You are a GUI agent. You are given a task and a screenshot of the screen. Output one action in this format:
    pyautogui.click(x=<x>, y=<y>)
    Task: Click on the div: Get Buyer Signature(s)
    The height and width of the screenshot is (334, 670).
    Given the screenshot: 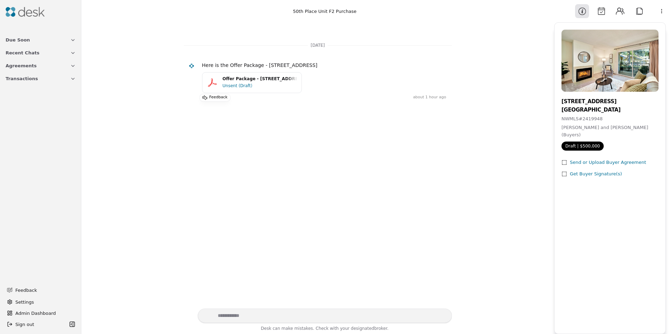 What is the action you would take?
    pyautogui.click(x=596, y=174)
    